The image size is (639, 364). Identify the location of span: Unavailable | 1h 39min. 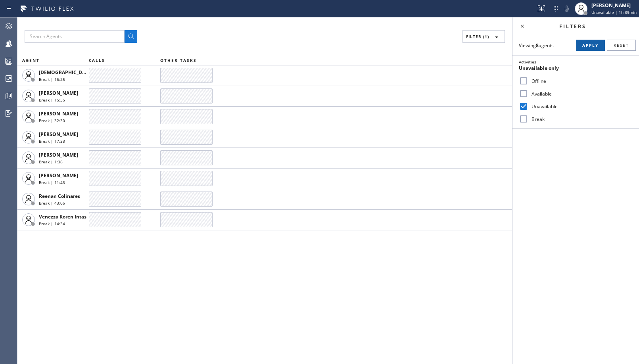
(614, 12).